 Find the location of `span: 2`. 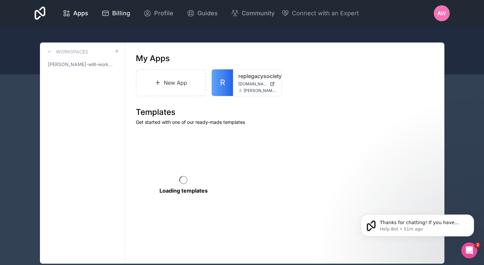

span: 2 is located at coordinates (477, 245).